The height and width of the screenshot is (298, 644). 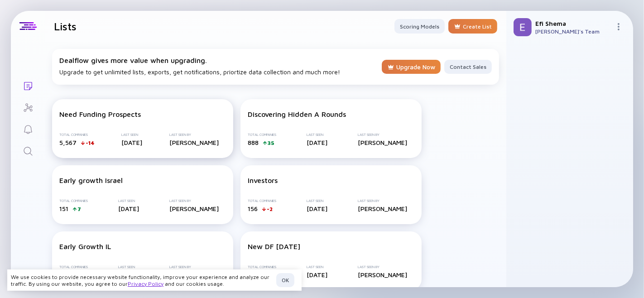 I want to click on button: Scoring Models, so click(x=419, y=26).